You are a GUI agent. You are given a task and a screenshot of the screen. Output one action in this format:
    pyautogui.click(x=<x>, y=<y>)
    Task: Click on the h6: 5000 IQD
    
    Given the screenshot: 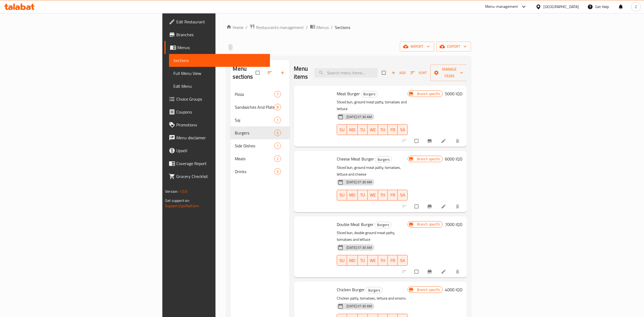 What is the action you would take?
    pyautogui.click(x=453, y=94)
    